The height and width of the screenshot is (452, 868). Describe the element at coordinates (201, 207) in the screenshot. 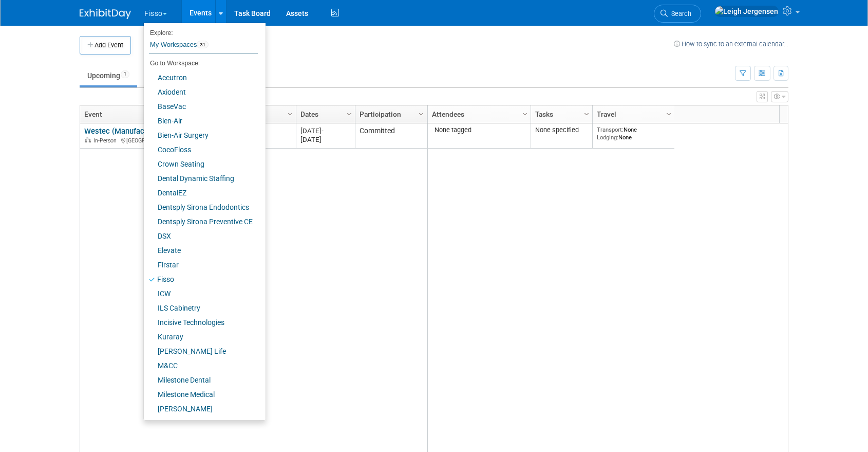

I see `a: Dentsply Sirona Endodontics` at that location.